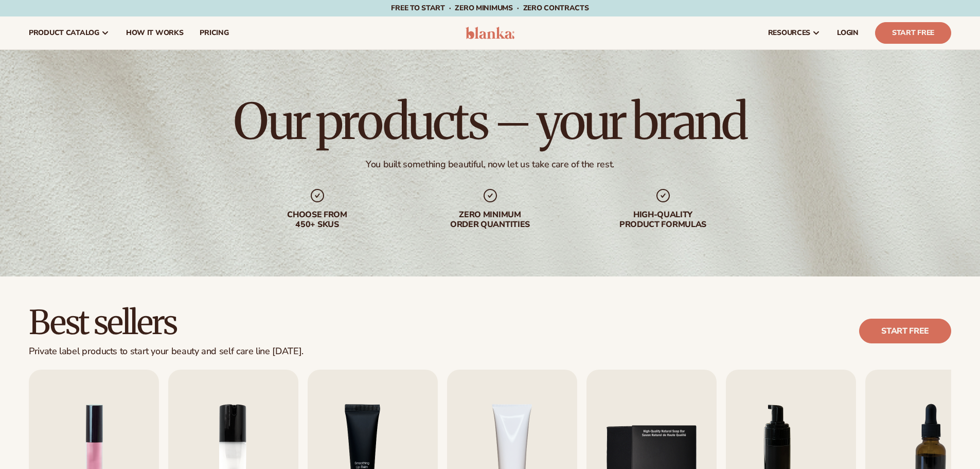  What do you see at coordinates (490, 164) in the screenshot?
I see `div: You built something beautiful, now let us take care of the rest.` at bounding box center [490, 164].